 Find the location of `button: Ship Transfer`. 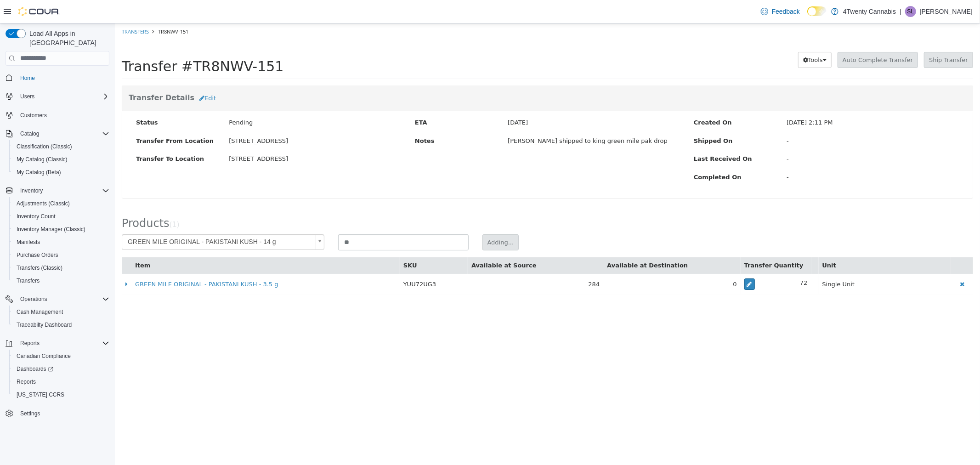

button: Ship Transfer is located at coordinates (833, 37).